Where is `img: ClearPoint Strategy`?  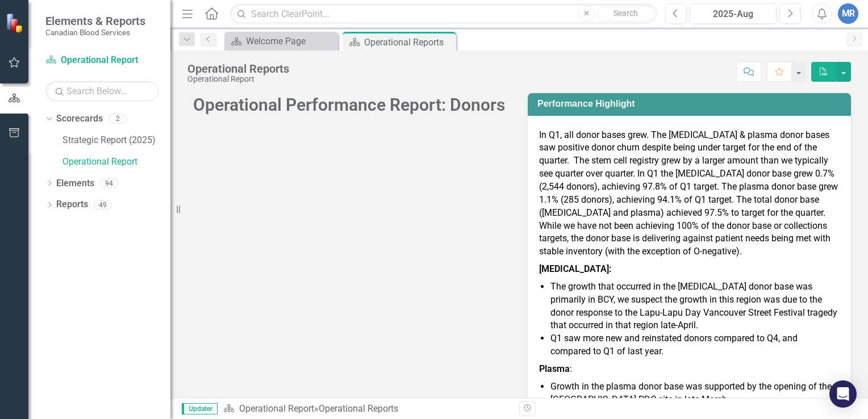 img: ClearPoint Strategy is located at coordinates (15, 23).